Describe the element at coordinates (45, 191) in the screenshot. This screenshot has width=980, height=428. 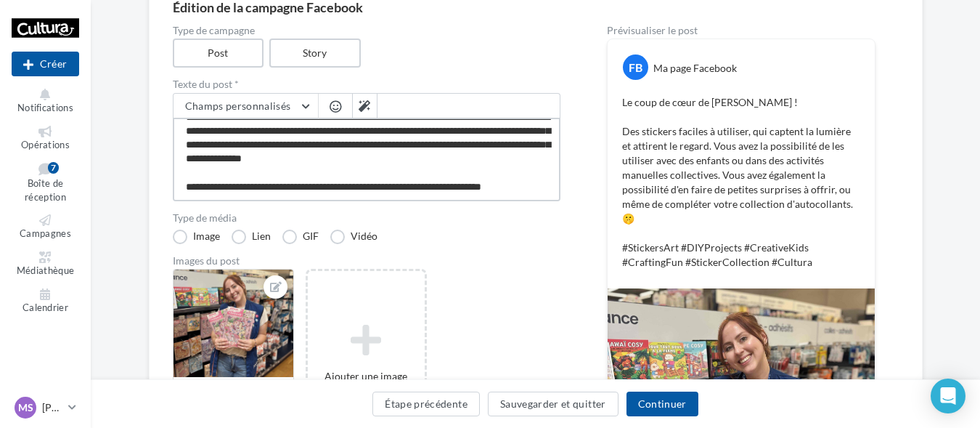
I see `span: Boîte de réception` at that location.